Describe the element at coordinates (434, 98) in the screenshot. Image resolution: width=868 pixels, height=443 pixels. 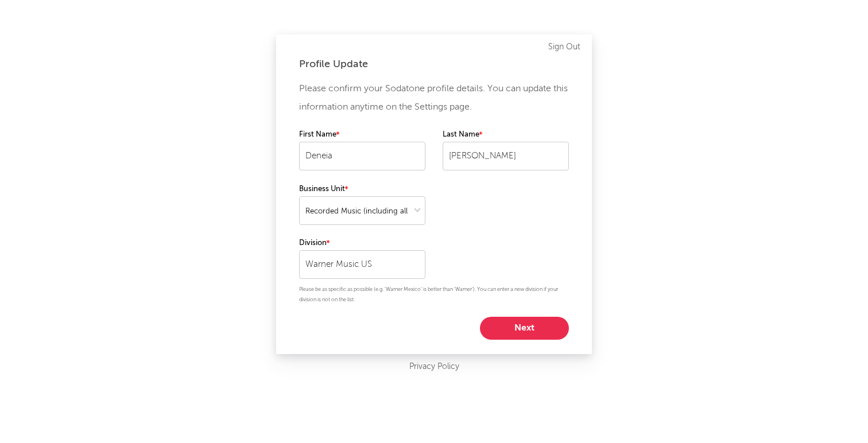
I see `p: Please confirm your Sodatone profile details. You can update this information anytime on the Sett...` at that location.